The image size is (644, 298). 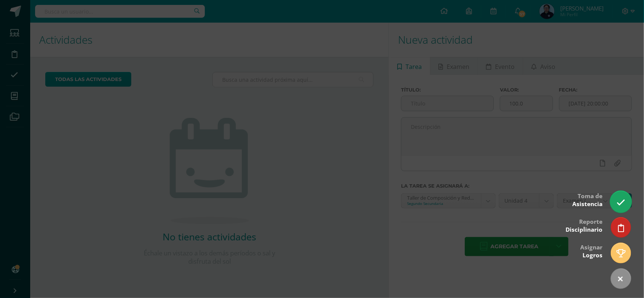 I want to click on div: Toma de, so click(x=587, y=200).